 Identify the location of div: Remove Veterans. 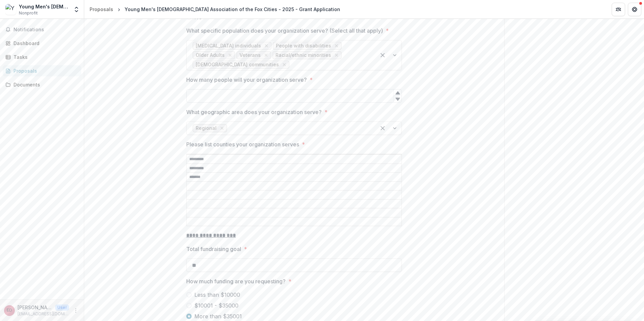
(266, 55).